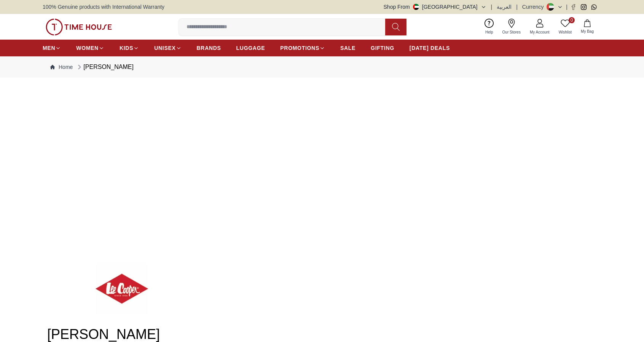  What do you see at coordinates (594, 7) in the screenshot?
I see `a: Whatsapp` at bounding box center [594, 7].